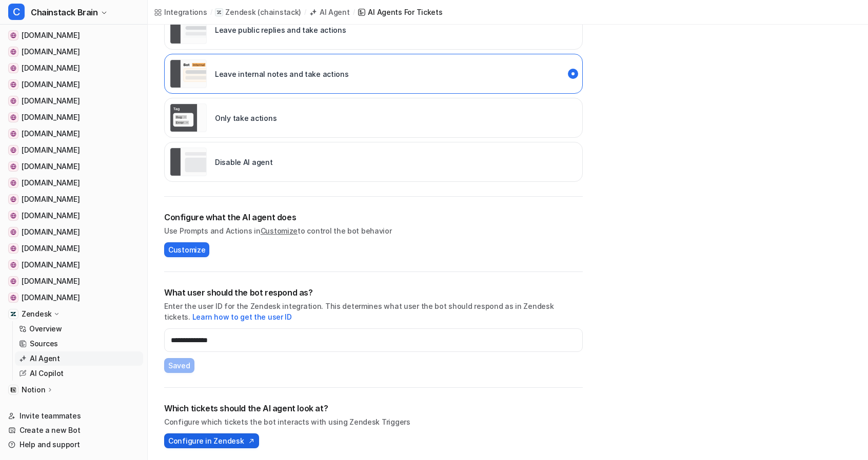 The height and width of the screenshot is (460, 868). I want to click on p: Overview, so click(45, 329).